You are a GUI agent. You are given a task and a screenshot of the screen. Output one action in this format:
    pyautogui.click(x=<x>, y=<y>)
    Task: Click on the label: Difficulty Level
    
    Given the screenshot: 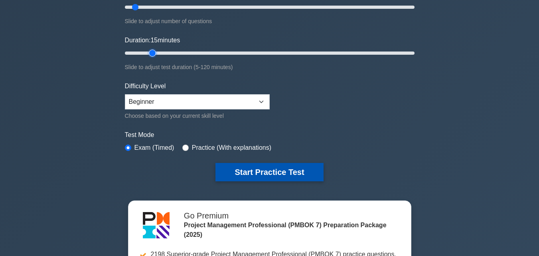 What is the action you would take?
    pyautogui.click(x=145, y=86)
    